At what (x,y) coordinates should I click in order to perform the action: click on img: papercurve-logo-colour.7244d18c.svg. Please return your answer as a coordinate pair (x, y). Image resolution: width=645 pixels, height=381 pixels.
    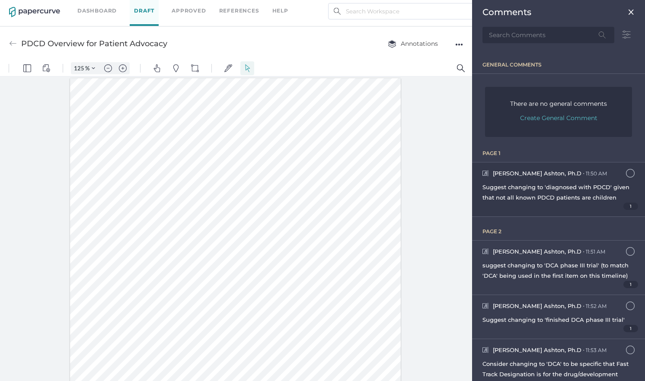
    Looking at the image, I should click on (35, 12).